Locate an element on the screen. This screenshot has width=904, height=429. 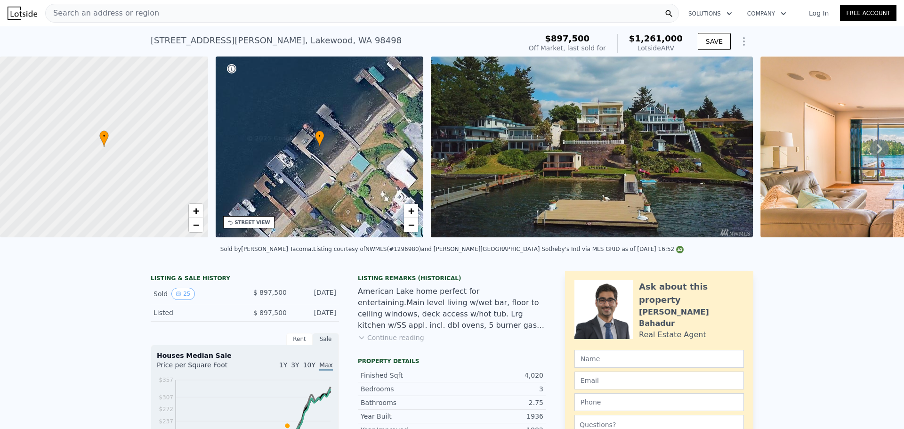
span: 10Y is located at coordinates (309, 365).